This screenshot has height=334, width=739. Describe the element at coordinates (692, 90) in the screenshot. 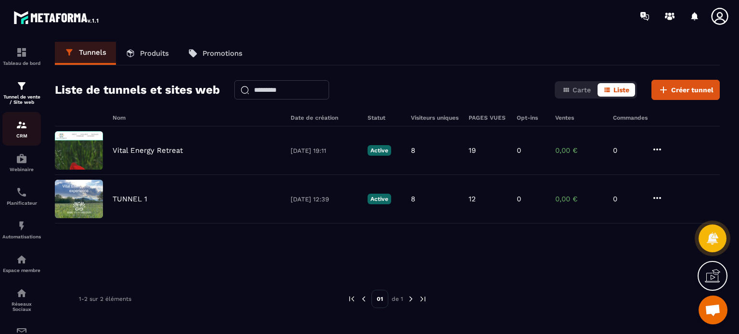

I see `span: Créer tunnel` at that location.